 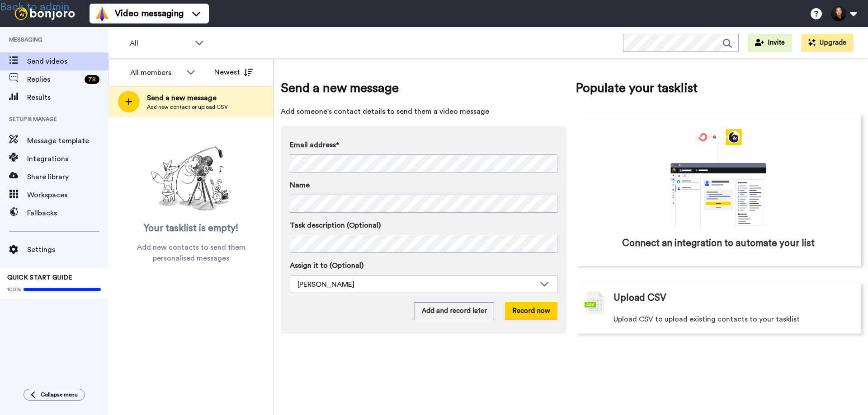 I want to click on img: ready-set-action.png, so click(x=191, y=179).